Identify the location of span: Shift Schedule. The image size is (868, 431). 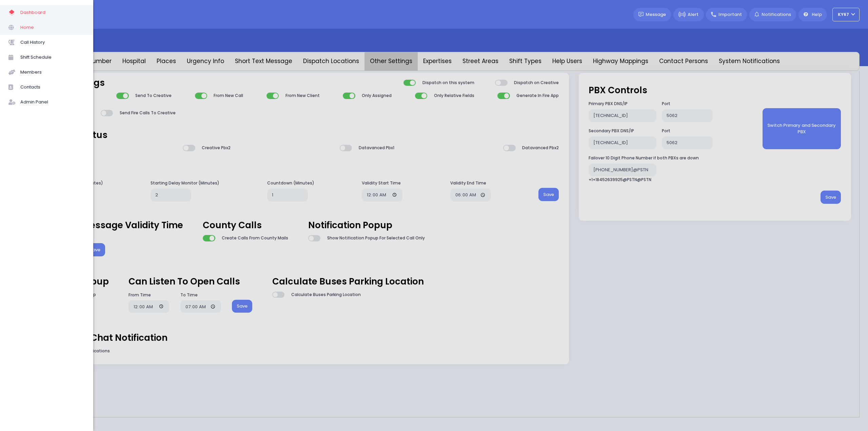
(53, 57).